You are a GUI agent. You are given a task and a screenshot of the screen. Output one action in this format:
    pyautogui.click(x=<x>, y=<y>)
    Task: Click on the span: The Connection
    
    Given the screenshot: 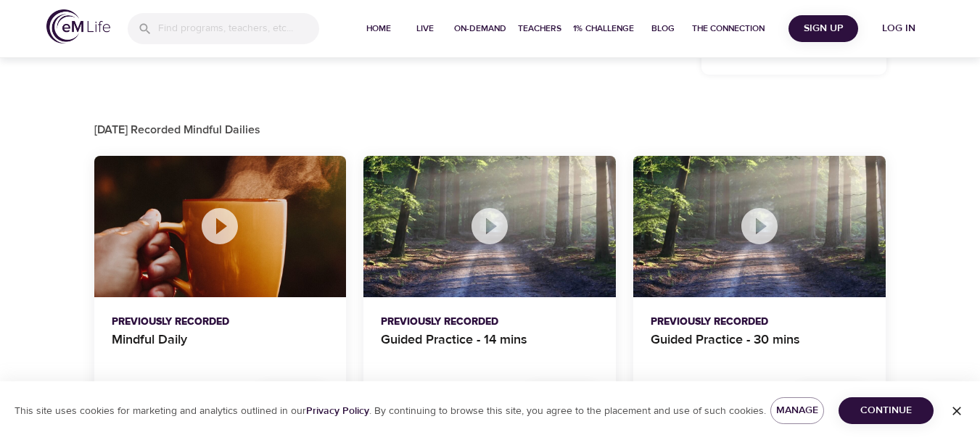 What is the action you would take?
    pyautogui.click(x=728, y=28)
    